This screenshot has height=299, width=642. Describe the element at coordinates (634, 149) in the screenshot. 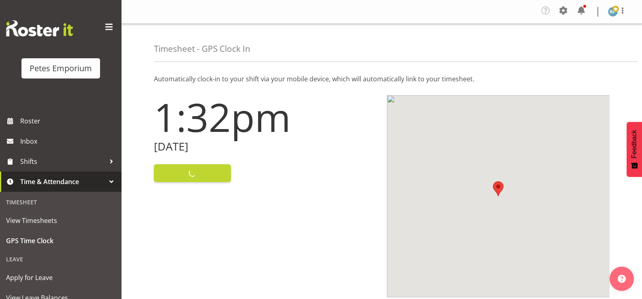

I see `button: Feedback - Show survey` at that location.